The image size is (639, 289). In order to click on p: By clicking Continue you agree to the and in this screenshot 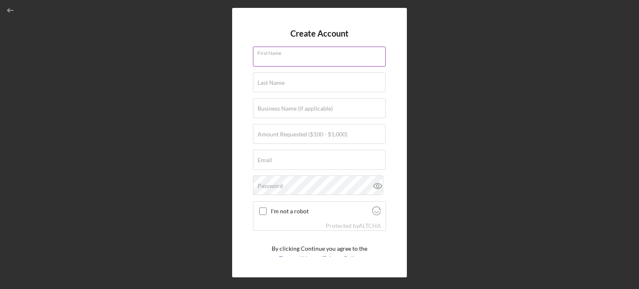, I will do `click(319, 253)`.